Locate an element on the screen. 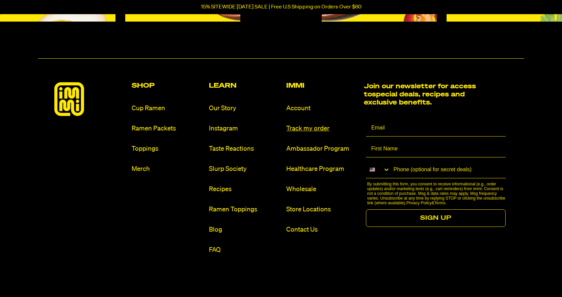  input: First Name is located at coordinates (436, 149).